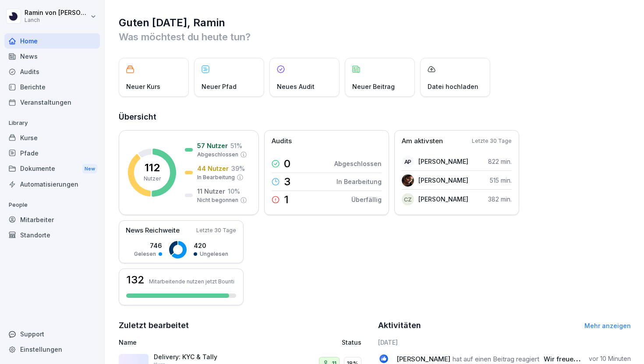 This screenshot has height=364, width=644. Describe the element at coordinates (52, 184) in the screenshot. I see `a: Automatisierungen` at that location.